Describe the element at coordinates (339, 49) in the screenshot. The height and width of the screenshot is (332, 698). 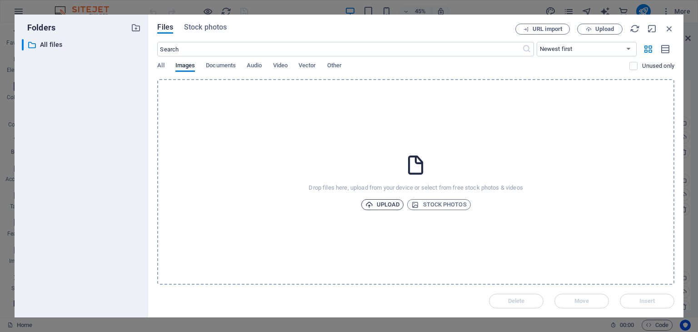
I see `input: Search` at that location.